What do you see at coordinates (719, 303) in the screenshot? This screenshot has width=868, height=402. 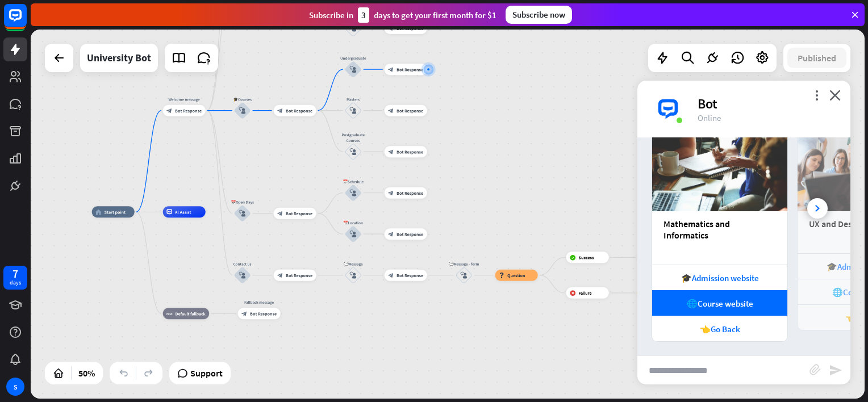 I see `div: 🌐Course website` at bounding box center [719, 303].